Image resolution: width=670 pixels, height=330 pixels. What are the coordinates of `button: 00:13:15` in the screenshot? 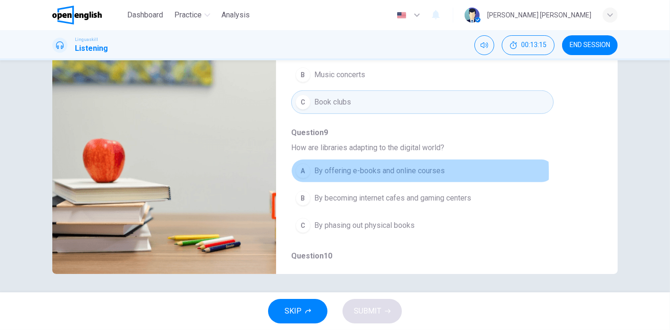 It's located at (528, 45).